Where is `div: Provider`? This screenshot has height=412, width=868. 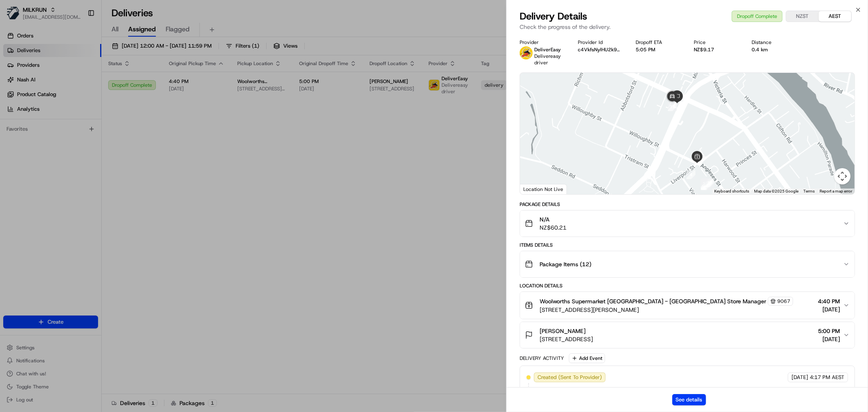 div: Provider is located at coordinates (543, 42).